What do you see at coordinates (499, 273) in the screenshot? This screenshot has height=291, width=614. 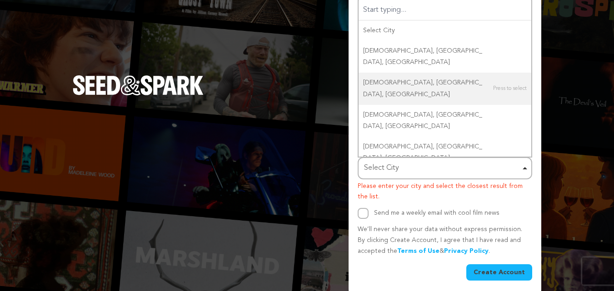 I see `button: Create Account` at bounding box center [499, 273].